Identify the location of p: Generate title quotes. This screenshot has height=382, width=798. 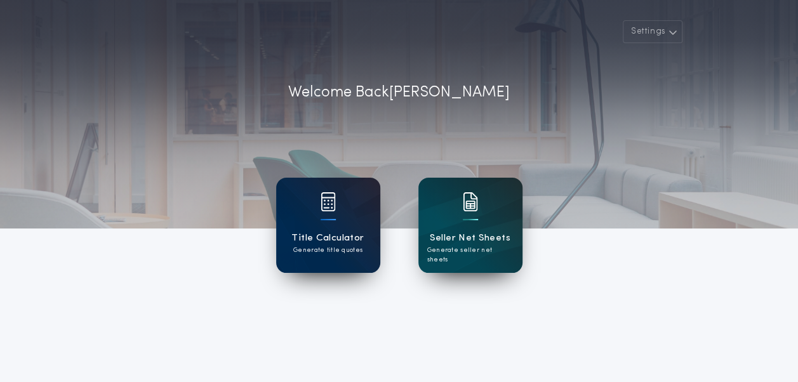
(327, 250).